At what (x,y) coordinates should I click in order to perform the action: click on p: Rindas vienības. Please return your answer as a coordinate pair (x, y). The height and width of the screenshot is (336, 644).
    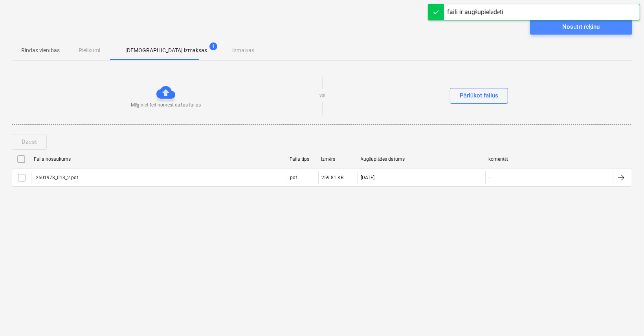
    Looking at the image, I should click on (41, 50).